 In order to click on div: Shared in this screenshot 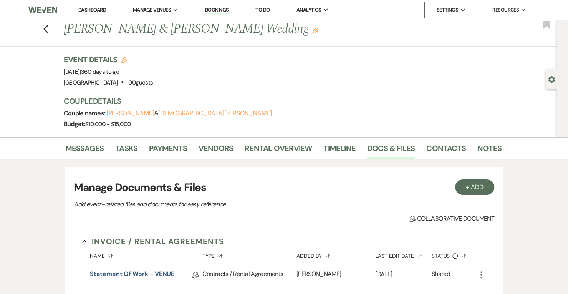, I will do `click(441, 275)`.